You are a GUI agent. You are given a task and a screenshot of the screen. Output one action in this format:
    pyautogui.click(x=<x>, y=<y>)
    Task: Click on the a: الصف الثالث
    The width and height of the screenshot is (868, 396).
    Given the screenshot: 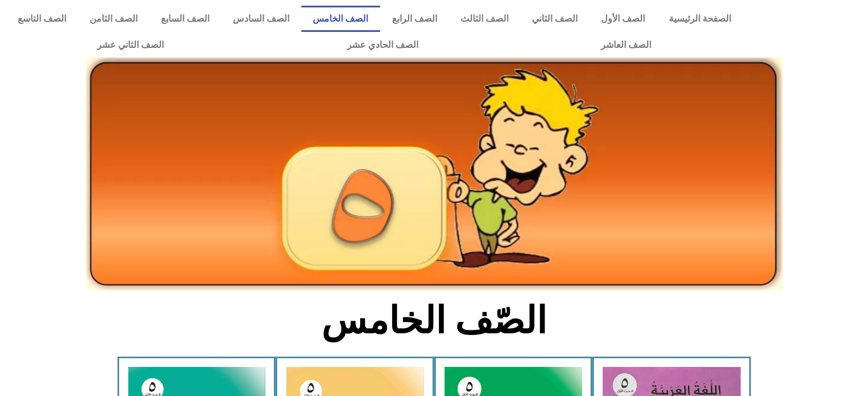 What is the action you would take?
    pyautogui.click(x=484, y=19)
    